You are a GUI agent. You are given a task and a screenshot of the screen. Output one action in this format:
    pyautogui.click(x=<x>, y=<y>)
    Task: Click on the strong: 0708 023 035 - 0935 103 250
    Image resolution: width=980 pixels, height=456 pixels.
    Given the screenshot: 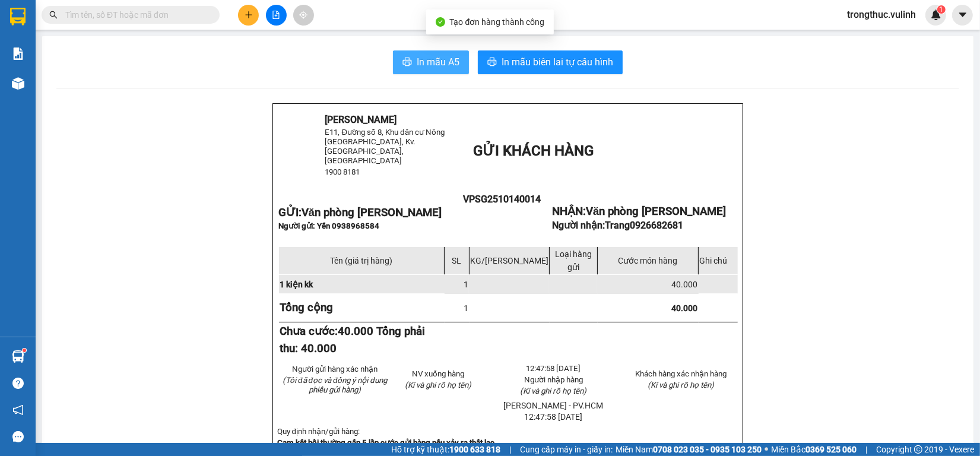 What is the action you would take?
    pyautogui.click(x=707, y=450)
    